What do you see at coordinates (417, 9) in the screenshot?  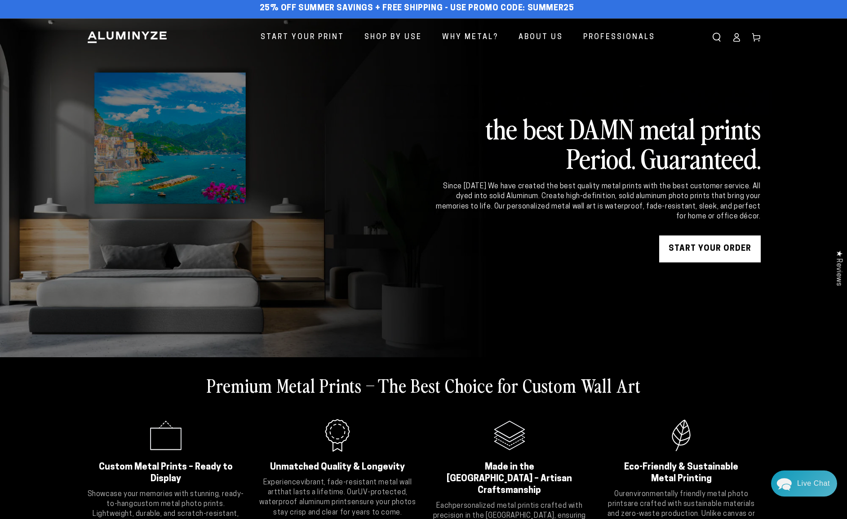 I see `span: 25% off Summer Savings + Free Shipping - Use Promo Code: SUMMER25` at bounding box center [417, 9].